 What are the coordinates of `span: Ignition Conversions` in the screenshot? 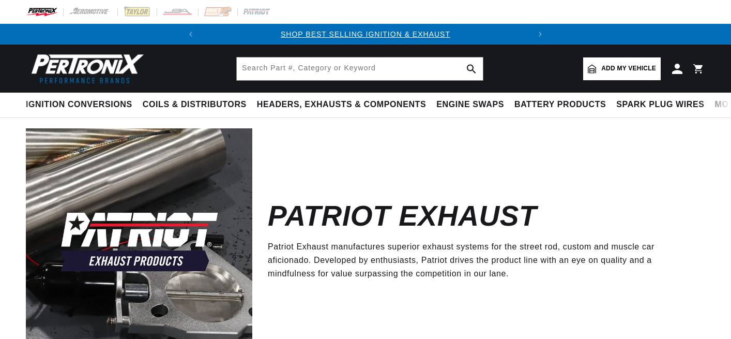 It's located at (79, 104).